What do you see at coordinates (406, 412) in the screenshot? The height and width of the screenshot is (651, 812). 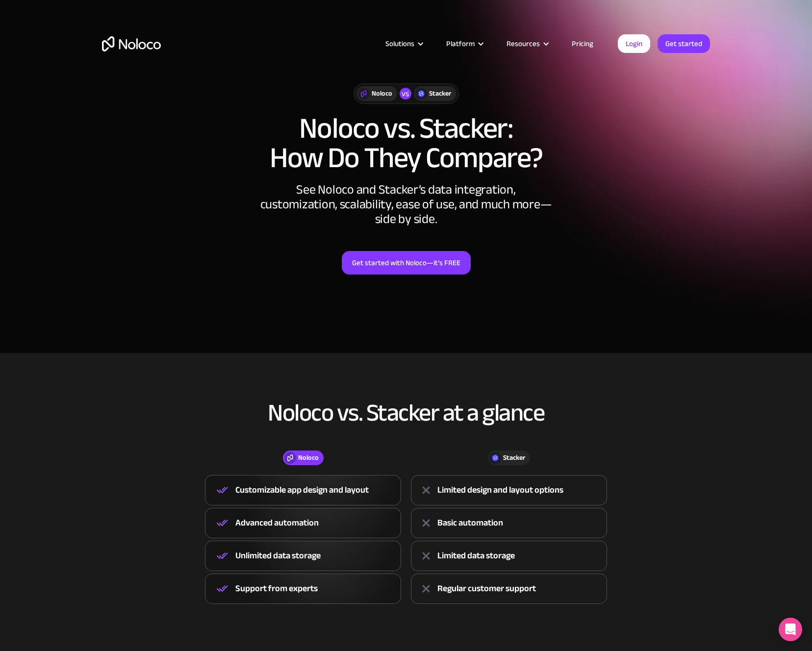 I see `h2: Noloco vs. Stacker at a glance` at bounding box center [406, 412].